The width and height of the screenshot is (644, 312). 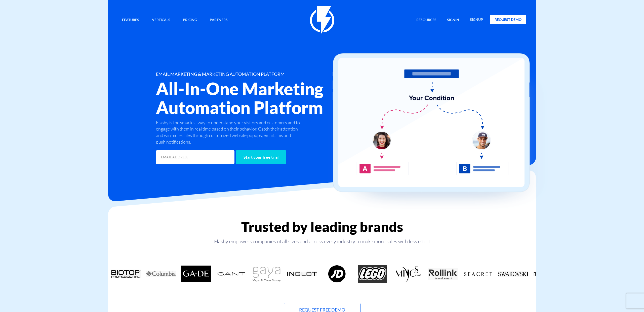 I want to click on div: 7 / 18, so click(x=302, y=274).